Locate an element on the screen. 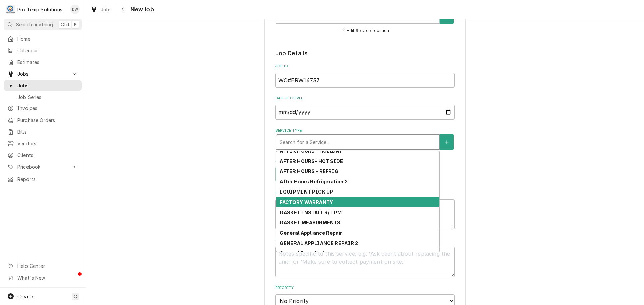 This screenshot has height=305, width=644. a: Go to What's New is located at coordinates (43, 278).